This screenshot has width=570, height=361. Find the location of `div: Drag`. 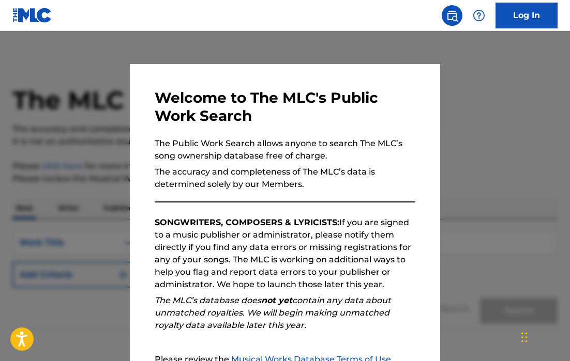

div: Drag is located at coordinates (524, 338).